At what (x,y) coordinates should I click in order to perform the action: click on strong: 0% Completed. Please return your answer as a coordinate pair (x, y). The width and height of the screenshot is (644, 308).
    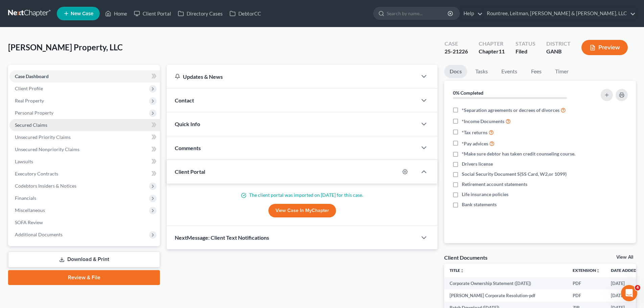
    Looking at the image, I should click on (468, 93).